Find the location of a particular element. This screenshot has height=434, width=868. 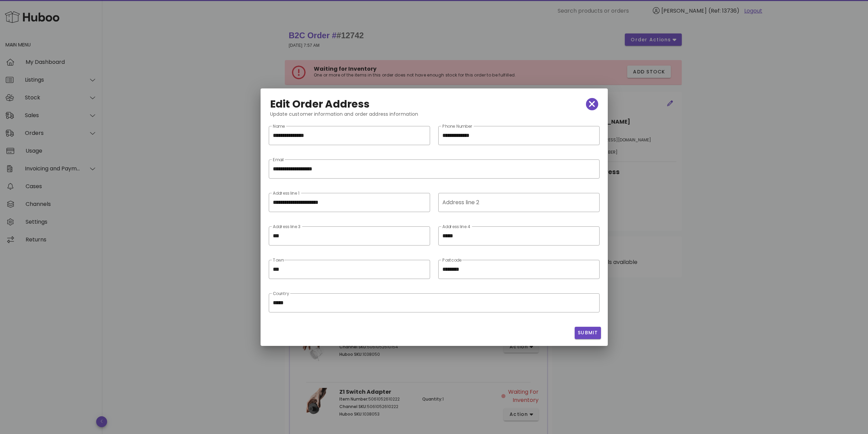

label: Name is located at coordinates (279, 127).